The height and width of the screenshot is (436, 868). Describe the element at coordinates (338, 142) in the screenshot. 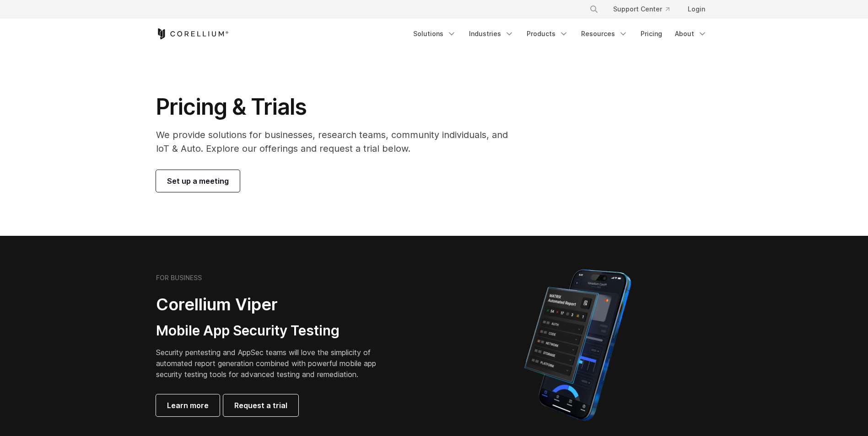

I see `p: We provide solutions for businesses, research teams, community individuals, and IoT & Auto. Explo...` at that location.